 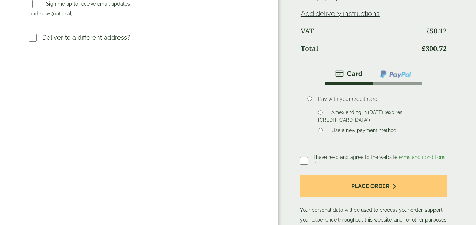 What do you see at coordinates (395, 74) in the screenshot?
I see `img: ppcp-gateway.png` at bounding box center [395, 74].